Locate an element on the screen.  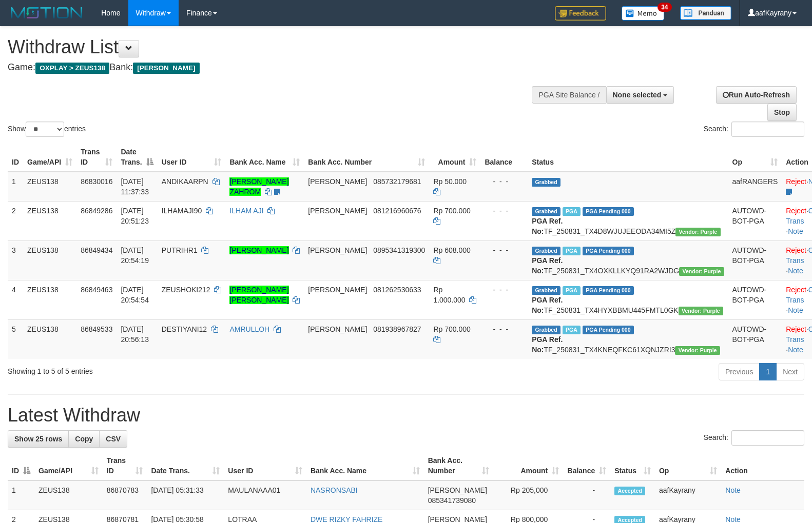
span: Accepted is located at coordinates (629, 491).